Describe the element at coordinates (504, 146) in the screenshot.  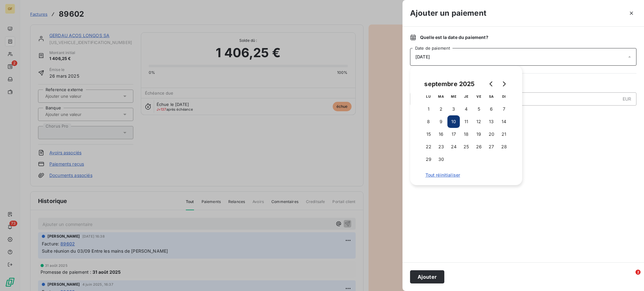
I see `button: 28` at that location.